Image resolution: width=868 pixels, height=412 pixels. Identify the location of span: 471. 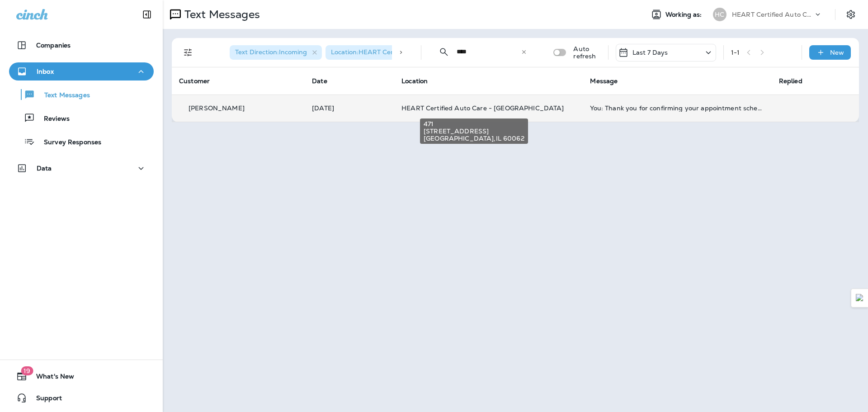
(474, 124).